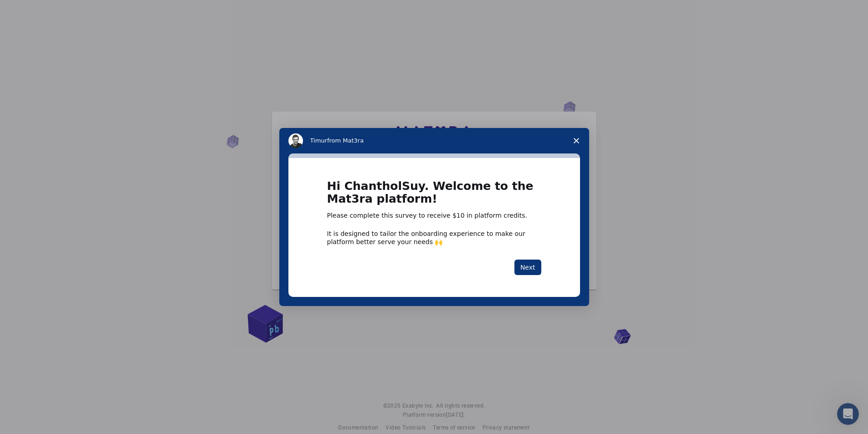 This screenshot has width=868, height=434. Describe the element at coordinates (576, 141) in the screenshot. I see `span: Close survey` at that location.